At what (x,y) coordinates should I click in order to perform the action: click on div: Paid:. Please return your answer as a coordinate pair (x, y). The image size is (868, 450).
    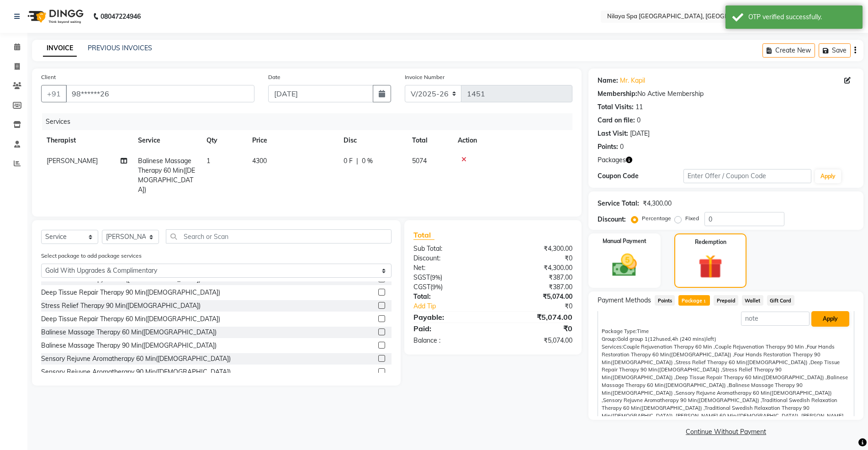
    Looking at the image, I should click on (449, 329).